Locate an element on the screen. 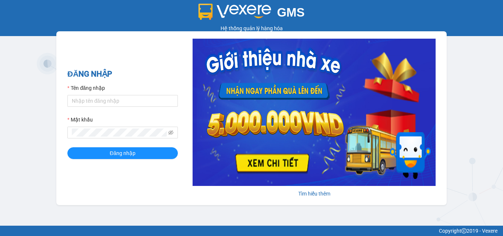 The height and width of the screenshot is (236, 503). input: Mật khẩu is located at coordinates (119, 132).